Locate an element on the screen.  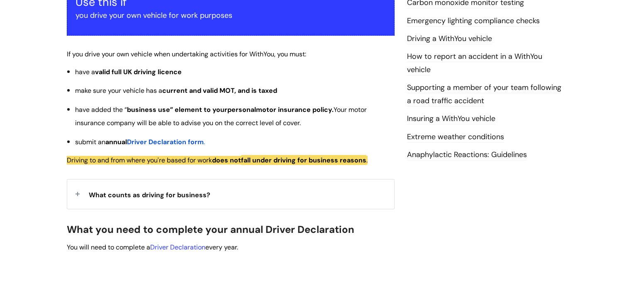
span: have added the “ is located at coordinates (101, 110).